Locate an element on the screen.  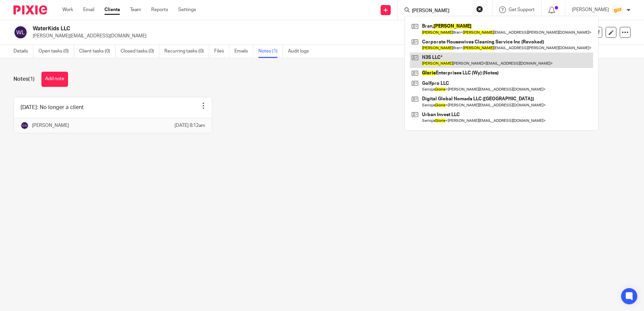
button: Add note is located at coordinates (55, 79).